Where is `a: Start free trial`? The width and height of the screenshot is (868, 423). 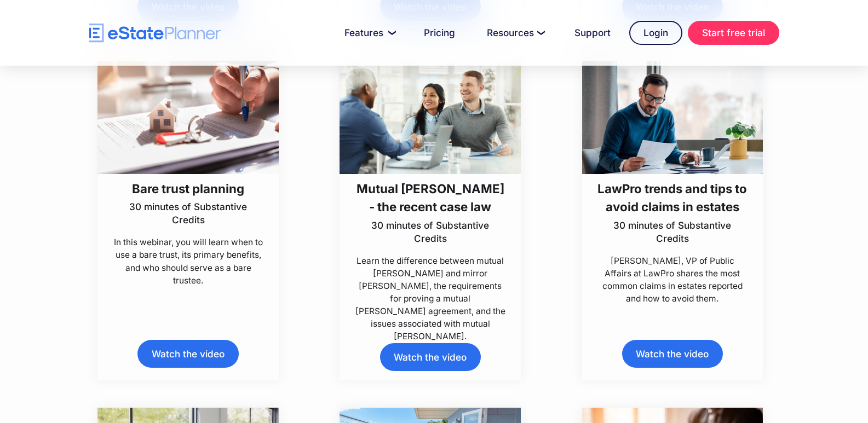
a: Start free trial is located at coordinates (733, 33).